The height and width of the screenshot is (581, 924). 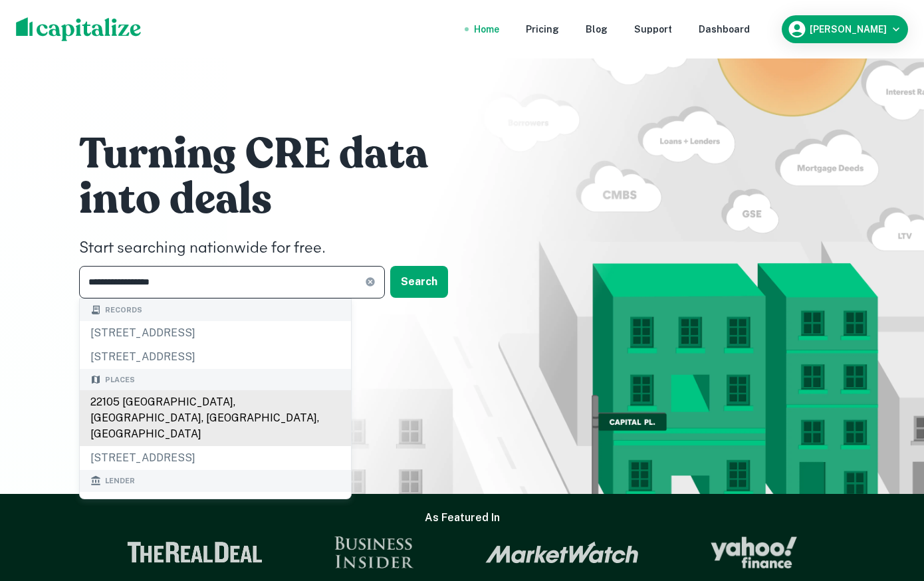 I want to click on img: Market Watch, so click(x=562, y=552).